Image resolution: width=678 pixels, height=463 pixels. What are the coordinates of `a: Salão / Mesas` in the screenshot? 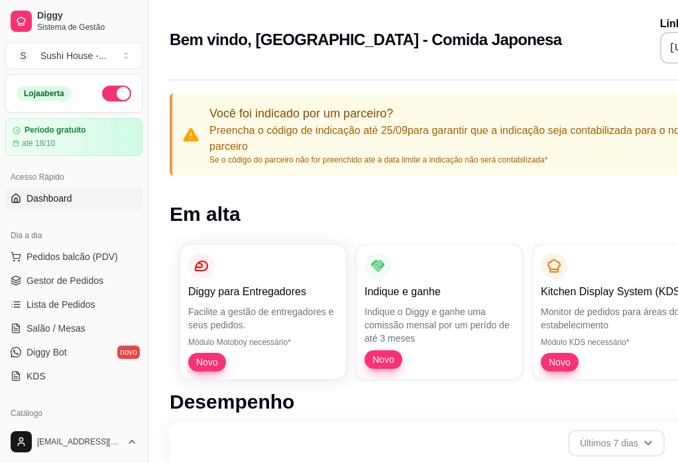 It's located at (74, 328).